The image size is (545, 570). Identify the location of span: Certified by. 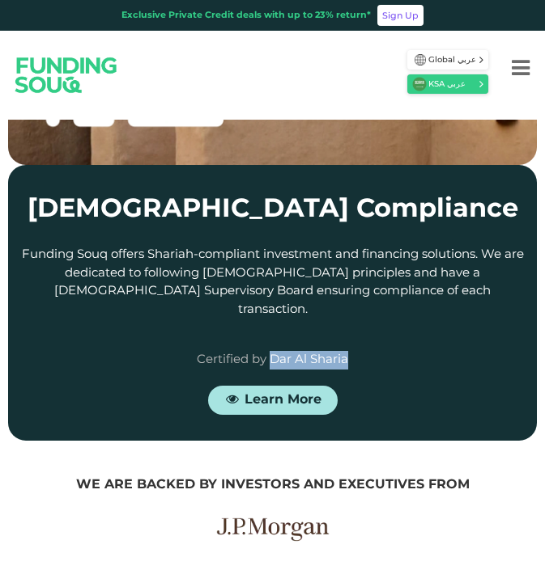
(231, 361).